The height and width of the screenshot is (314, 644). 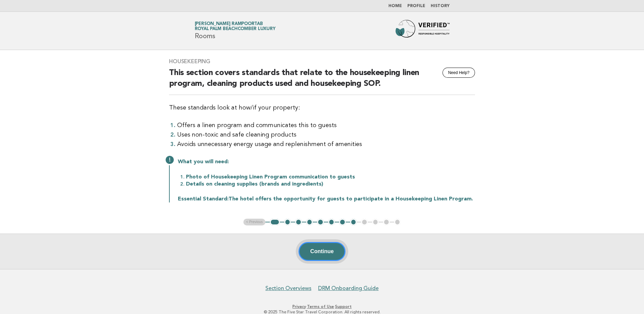 What do you see at coordinates (321, 306) in the screenshot?
I see `a: Terms of Use` at bounding box center [321, 306].